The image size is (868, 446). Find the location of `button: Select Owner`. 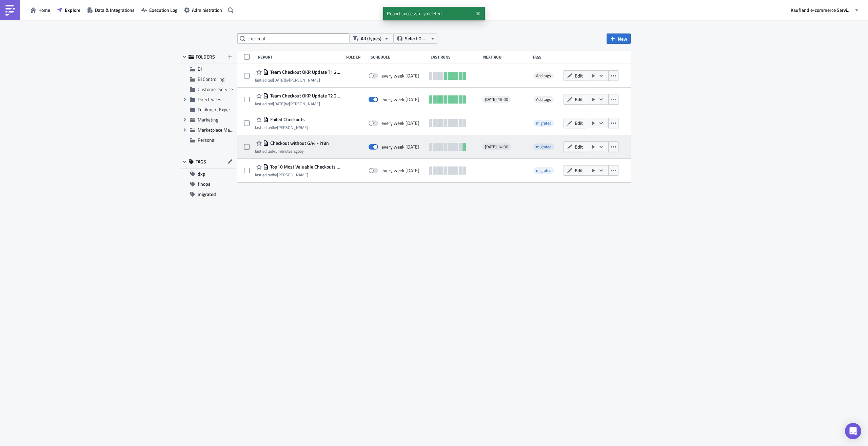

button: Select Owner is located at coordinates (415, 38).